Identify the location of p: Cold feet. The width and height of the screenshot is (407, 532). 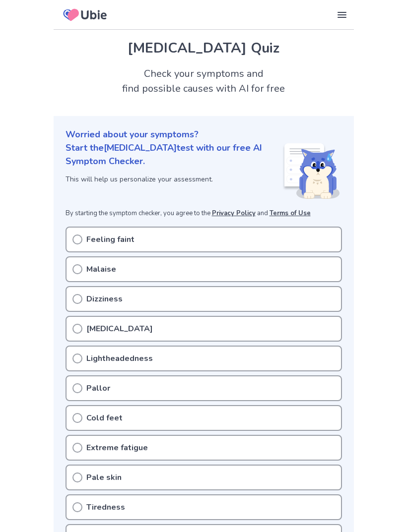
(104, 418).